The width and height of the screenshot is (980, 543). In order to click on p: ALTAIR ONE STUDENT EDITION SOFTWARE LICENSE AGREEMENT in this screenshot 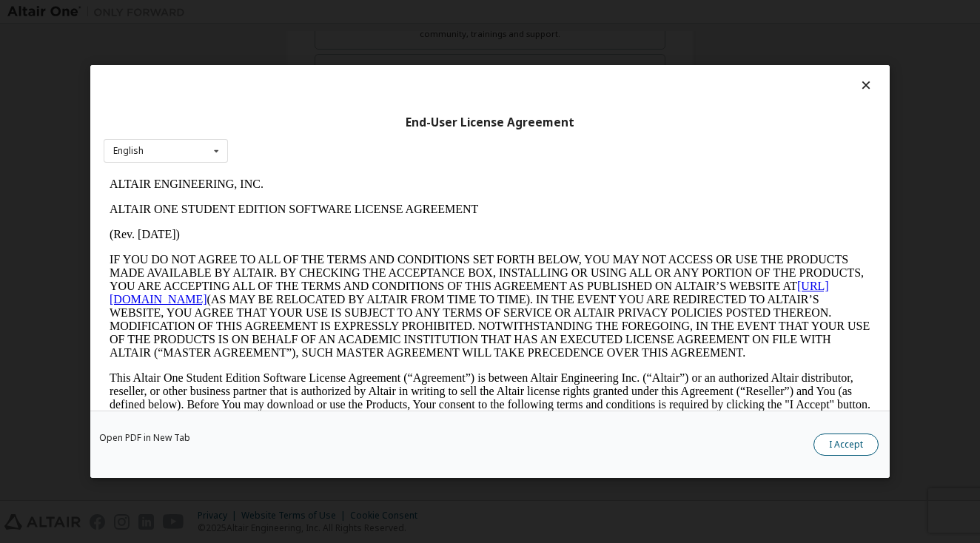, I will do `click(387, 38)`.